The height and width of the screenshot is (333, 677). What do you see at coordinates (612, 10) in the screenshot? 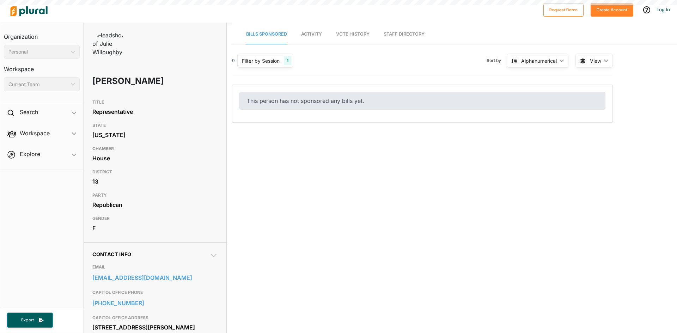
I see `button: Create Account` at bounding box center [612, 10].